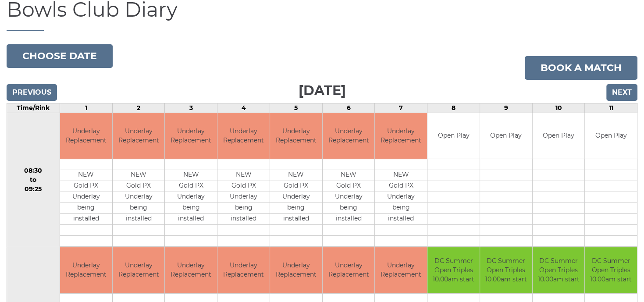 This screenshot has width=644, height=302. What do you see at coordinates (33, 108) in the screenshot?
I see `td: Time/Rink` at bounding box center [33, 108].